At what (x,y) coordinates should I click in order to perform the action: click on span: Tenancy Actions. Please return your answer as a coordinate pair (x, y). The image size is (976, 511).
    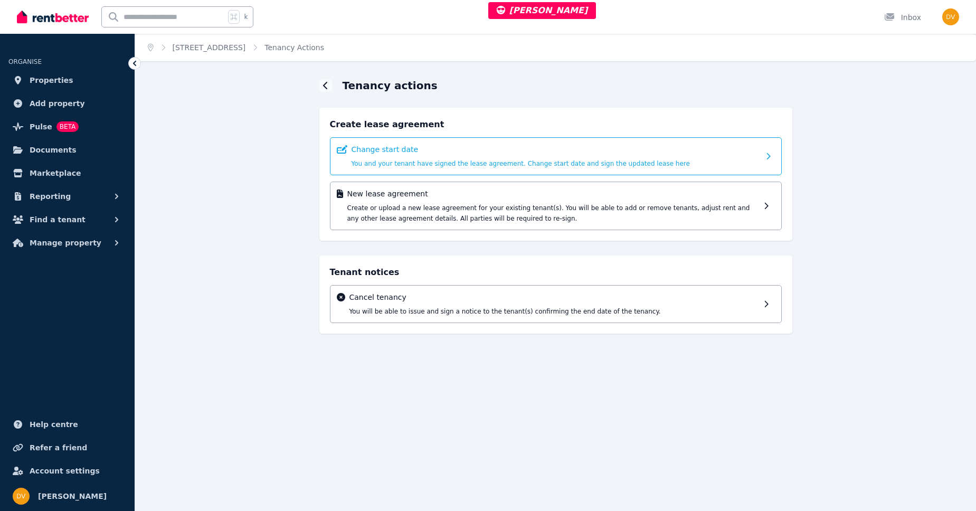
    Looking at the image, I should click on (294, 48).